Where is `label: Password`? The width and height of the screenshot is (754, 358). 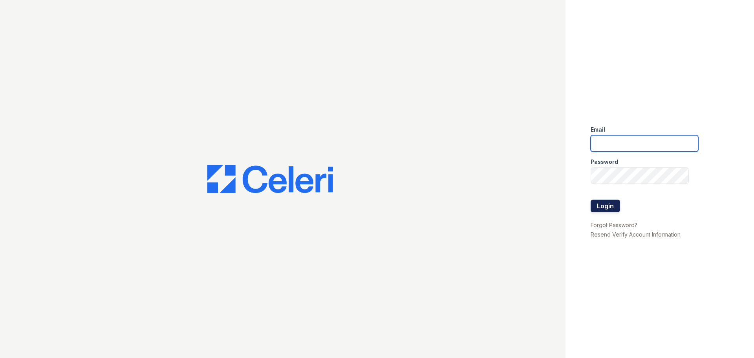
label: Password is located at coordinates (605, 162).